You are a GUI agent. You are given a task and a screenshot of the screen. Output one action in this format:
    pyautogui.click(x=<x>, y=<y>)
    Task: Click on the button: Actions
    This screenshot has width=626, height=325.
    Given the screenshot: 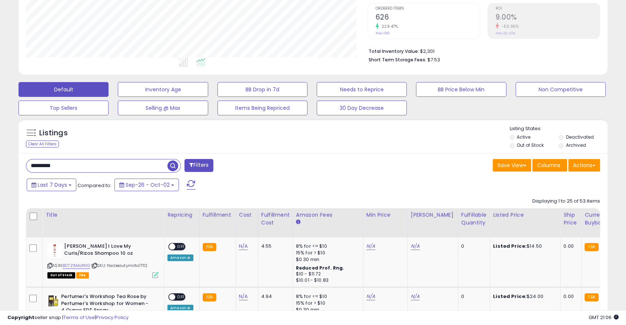 What is the action you would take?
    pyautogui.click(x=584, y=165)
    